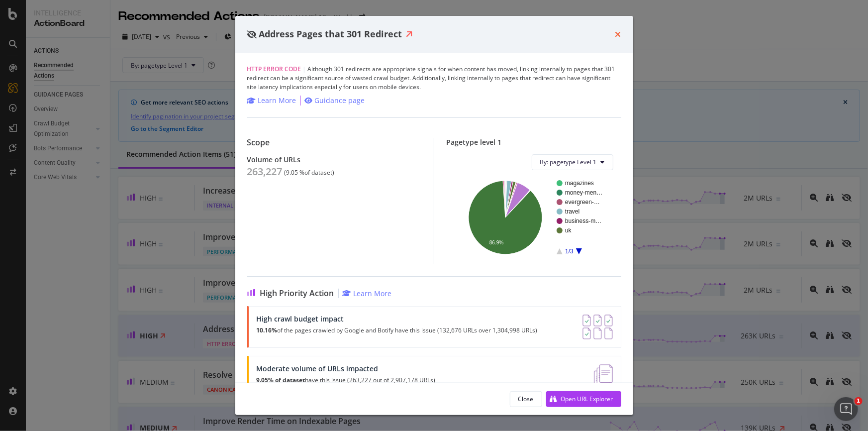 This screenshot has width=868, height=431. What do you see at coordinates (583, 399) in the screenshot?
I see `button: Open URL Explorer` at bounding box center [583, 399].